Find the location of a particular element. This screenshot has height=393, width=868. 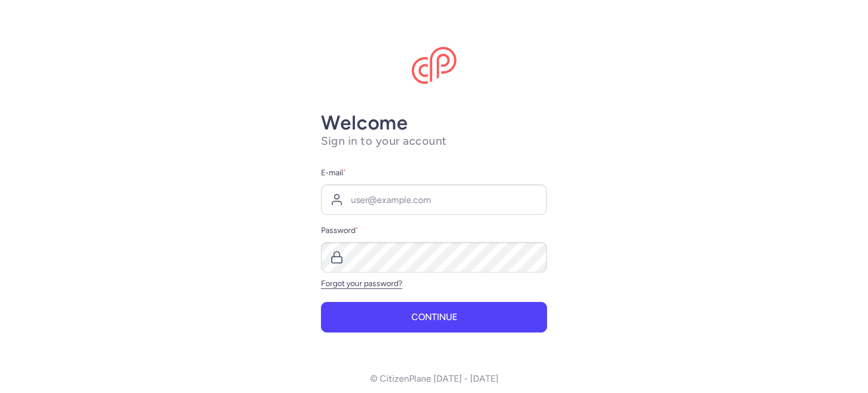

label: E-mail is located at coordinates (434, 173).